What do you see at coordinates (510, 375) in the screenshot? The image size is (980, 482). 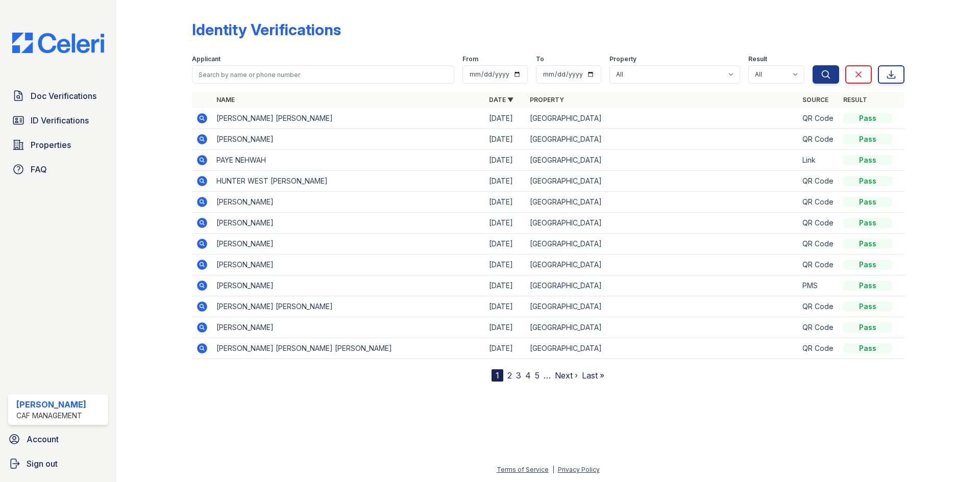 I see `a: 2` at bounding box center [510, 375].